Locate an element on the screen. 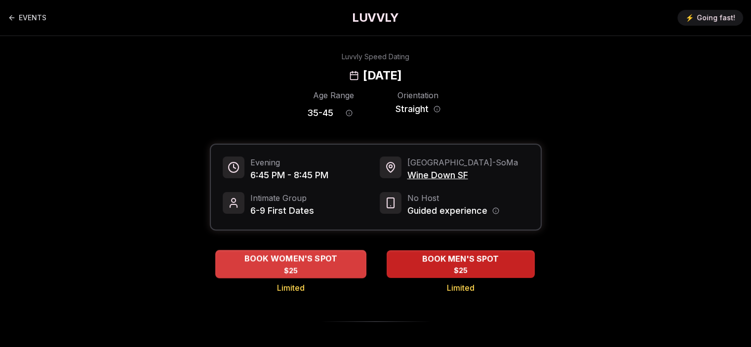 This screenshot has height=347, width=751. div: Orientation is located at coordinates (418, 95).